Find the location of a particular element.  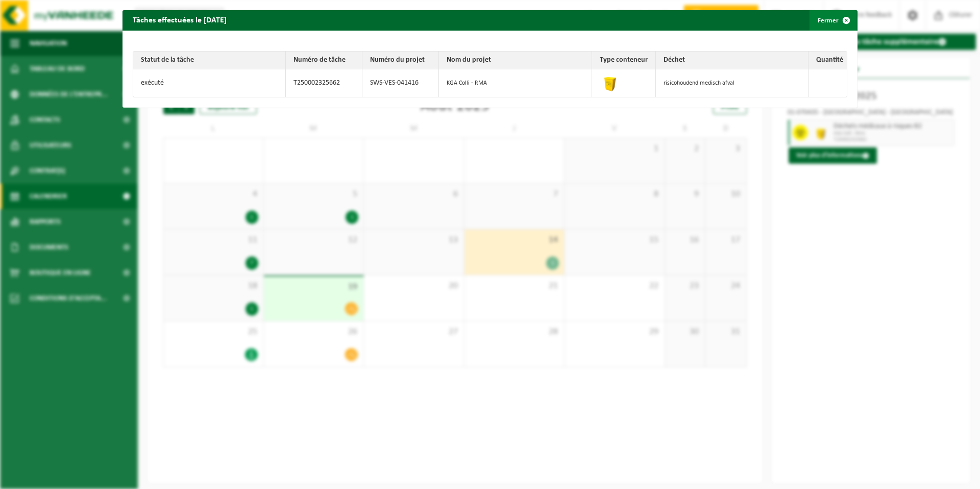

td: risicohoudend medisch afval is located at coordinates (732, 83).